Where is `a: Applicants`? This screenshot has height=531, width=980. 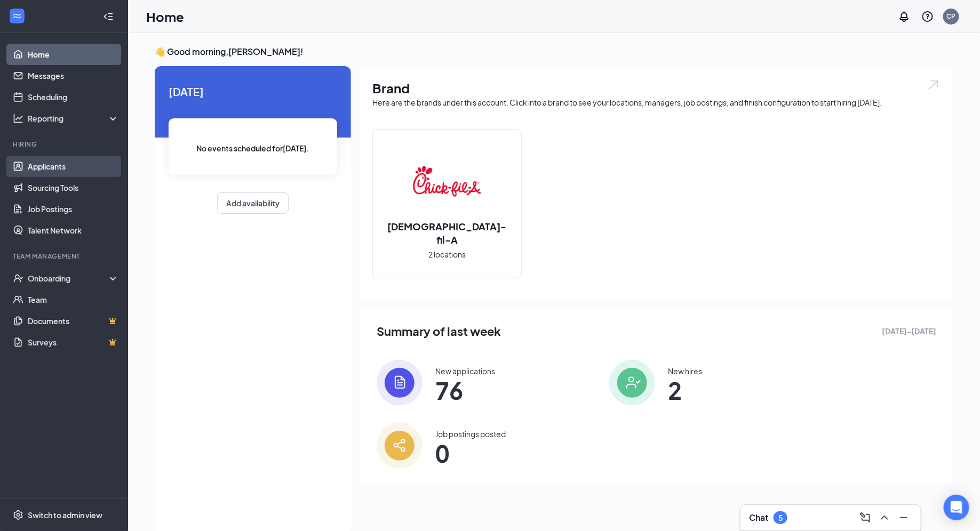 a: Applicants is located at coordinates (73, 166).